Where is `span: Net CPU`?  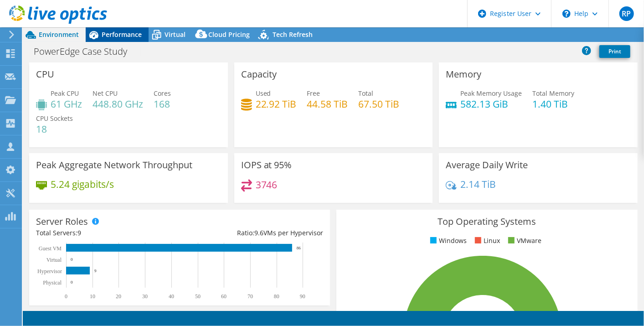
span: Net CPU is located at coordinates (105, 93).